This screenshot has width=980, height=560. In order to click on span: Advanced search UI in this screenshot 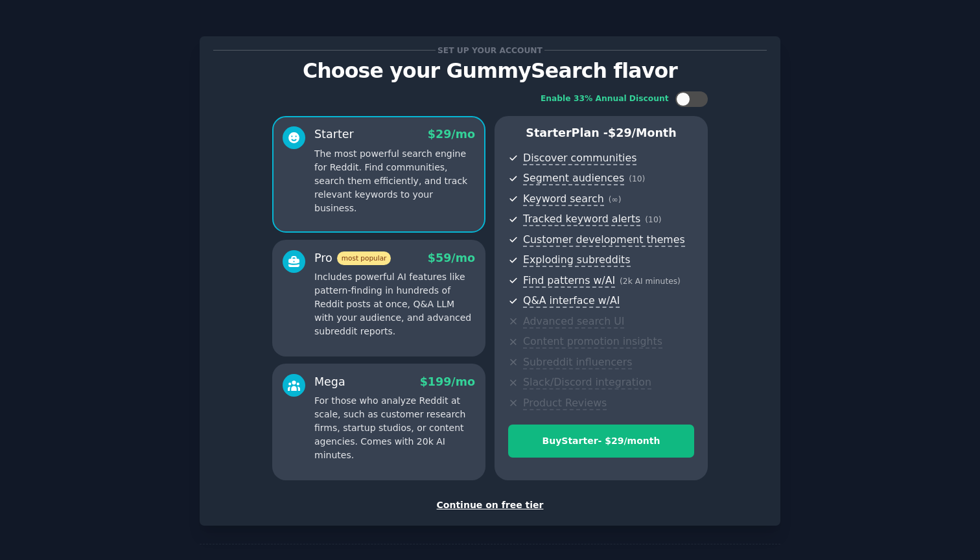, I will do `click(574, 321)`.